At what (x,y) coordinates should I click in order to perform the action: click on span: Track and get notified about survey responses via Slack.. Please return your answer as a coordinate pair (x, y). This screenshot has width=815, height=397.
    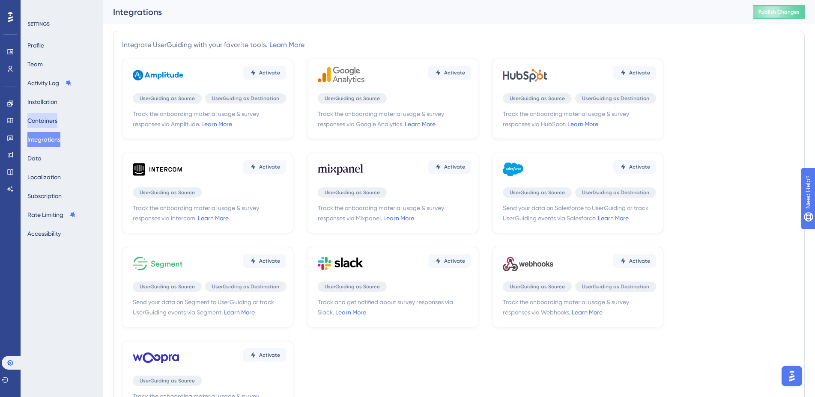
    Looking at the image, I should click on (394, 307).